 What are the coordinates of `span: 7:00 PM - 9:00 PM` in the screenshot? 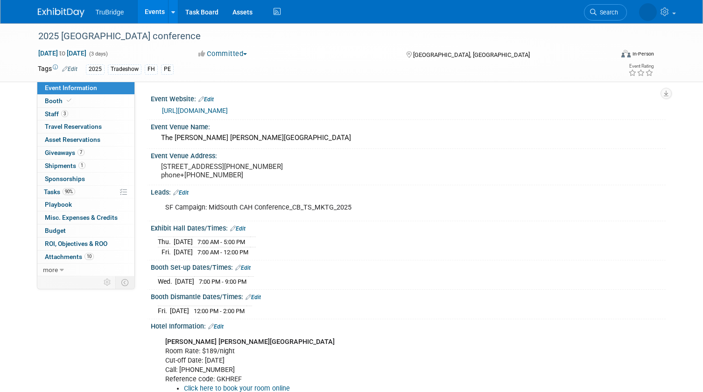 It's located at (223, 282).